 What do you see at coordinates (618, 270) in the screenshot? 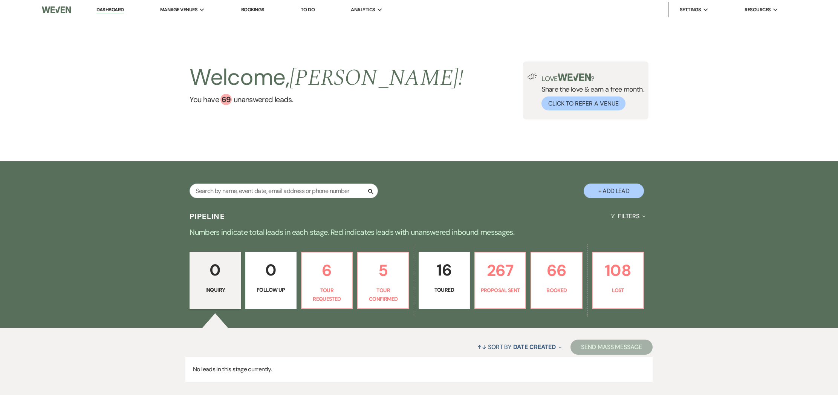
I see `p: 108` at bounding box center [618, 270].